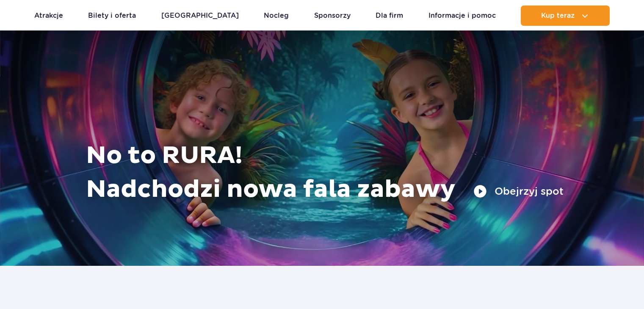 The image size is (644, 309). I want to click on a: Nocleg, so click(276, 16).